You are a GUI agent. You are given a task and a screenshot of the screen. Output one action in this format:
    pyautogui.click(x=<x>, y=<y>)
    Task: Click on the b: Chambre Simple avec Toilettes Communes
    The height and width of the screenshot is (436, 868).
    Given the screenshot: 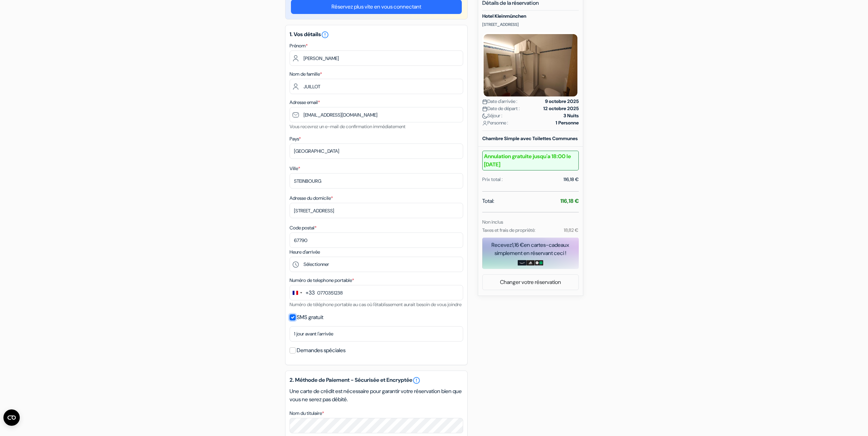 What is the action you would take?
    pyautogui.click(x=530, y=138)
    